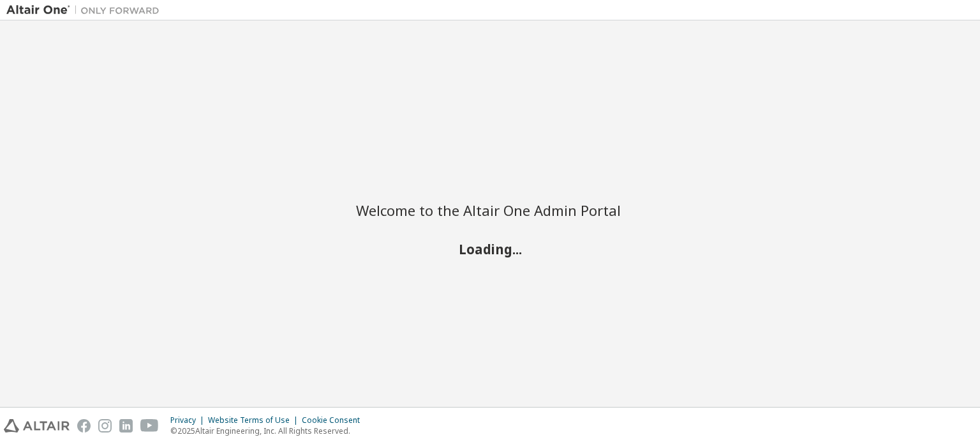 Image resolution: width=980 pixels, height=444 pixels. I want to click on img: facebook.svg, so click(83, 426).